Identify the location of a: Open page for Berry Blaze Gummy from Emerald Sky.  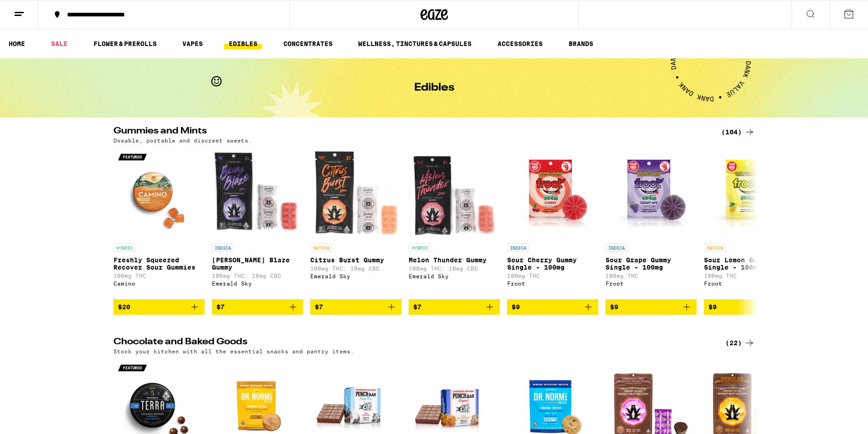
(258, 223).